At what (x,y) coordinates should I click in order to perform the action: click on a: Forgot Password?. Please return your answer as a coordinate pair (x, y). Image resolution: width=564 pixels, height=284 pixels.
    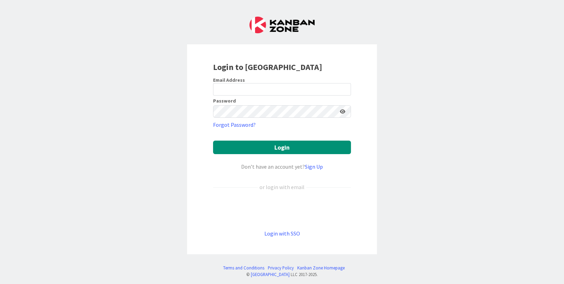
    Looking at the image, I should click on (234, 125).